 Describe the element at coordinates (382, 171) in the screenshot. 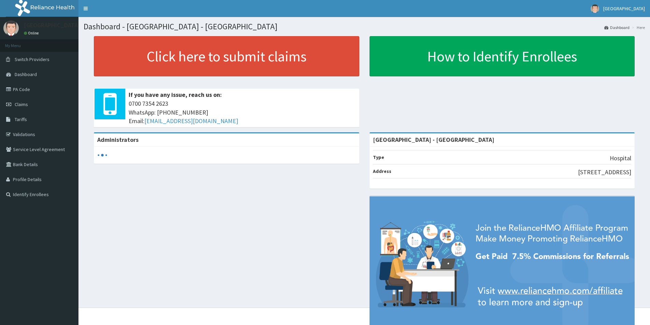

I see `b: Address` at that location.